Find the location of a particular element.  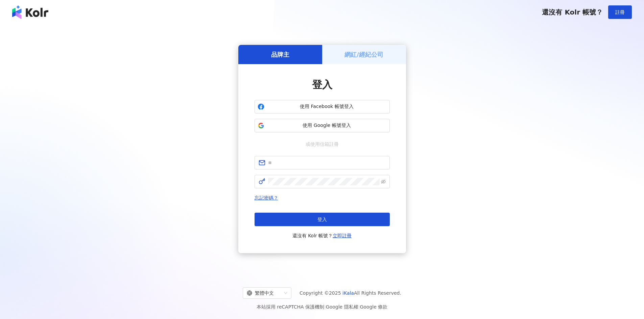

span: 註冊 is located at coordinates (620, 12).